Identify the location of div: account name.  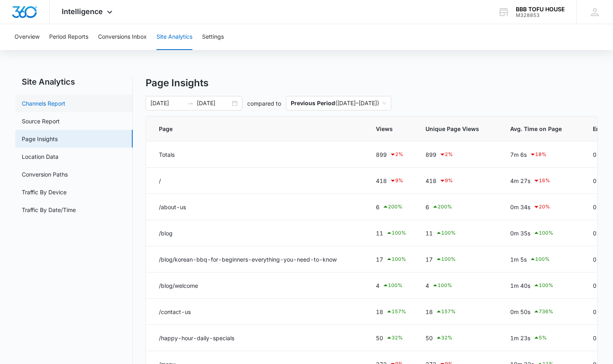
(540, 9).